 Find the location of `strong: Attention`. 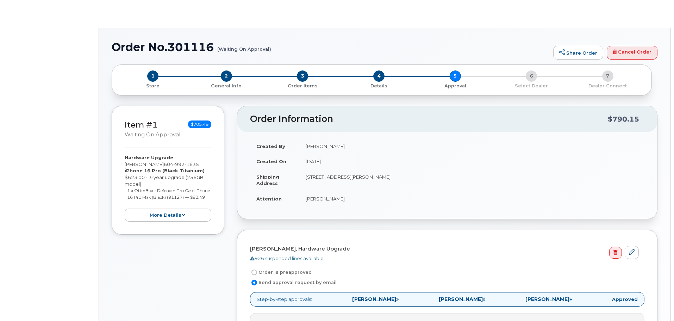

strong: Attention is located at coordinates (269, 199).